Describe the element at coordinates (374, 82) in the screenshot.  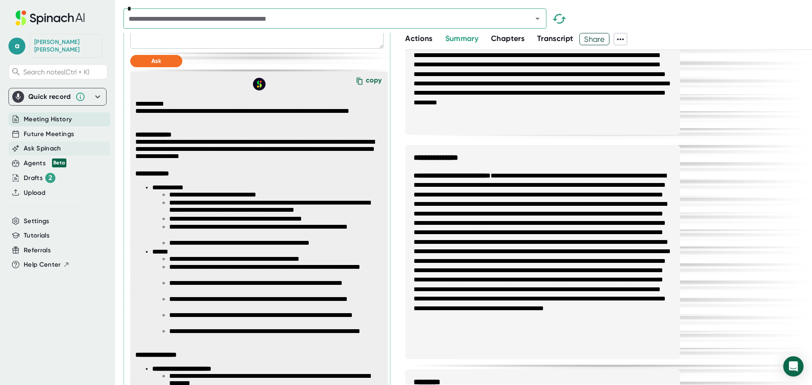
I see `div: copy` at that location.